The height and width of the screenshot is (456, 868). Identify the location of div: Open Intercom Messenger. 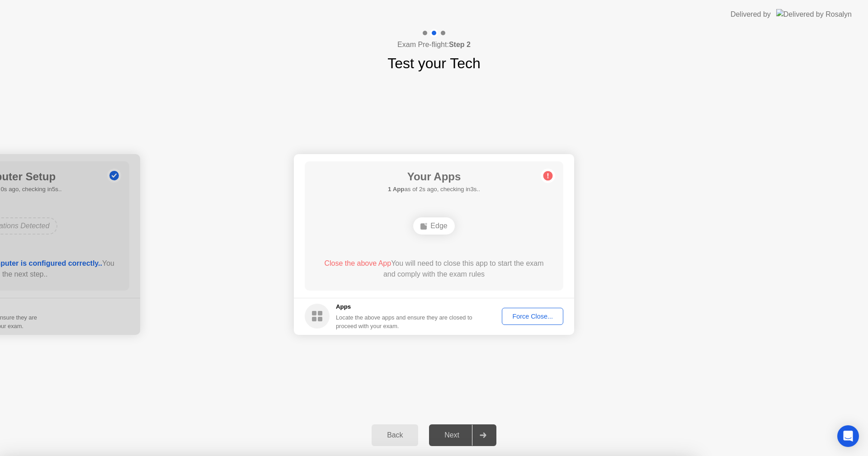
(848, 436).